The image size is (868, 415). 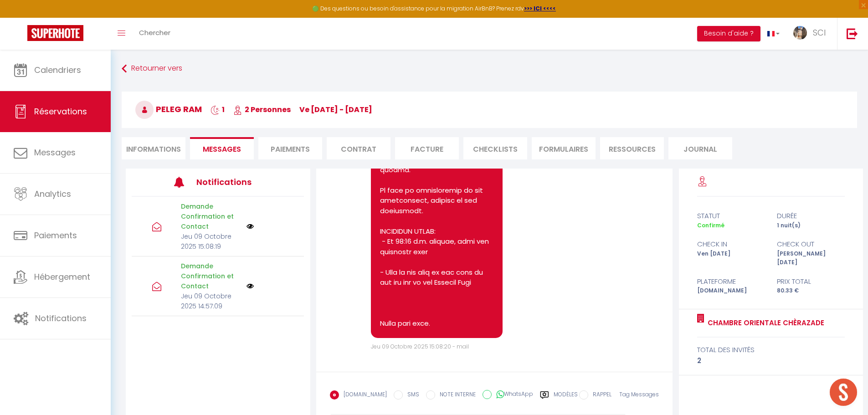 What do you see at coordinates (359, 148) in the screenshot?
I see `li: Contrat` at bounding box center [359, 148].